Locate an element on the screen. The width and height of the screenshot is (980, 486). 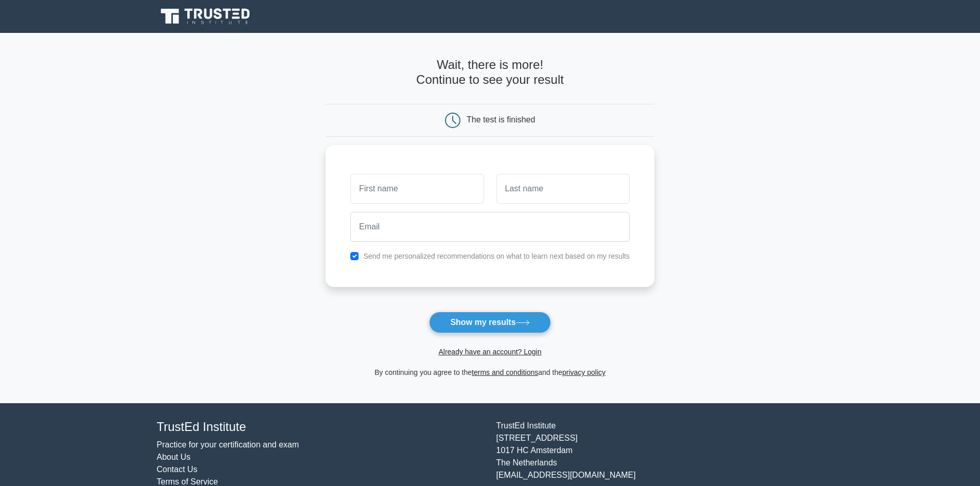
a: privacy policy is located at coordinates (583, 372).